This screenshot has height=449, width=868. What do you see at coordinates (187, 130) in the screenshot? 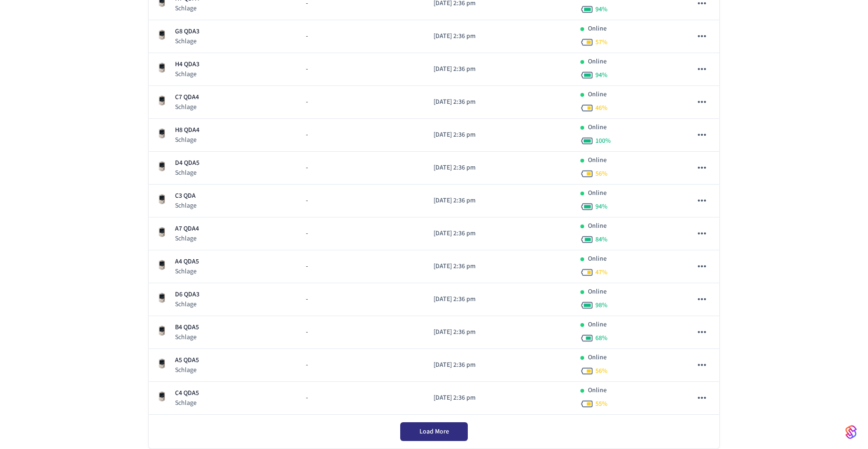
I see `p: H8 QDA4` at bounding box center [187, 130].